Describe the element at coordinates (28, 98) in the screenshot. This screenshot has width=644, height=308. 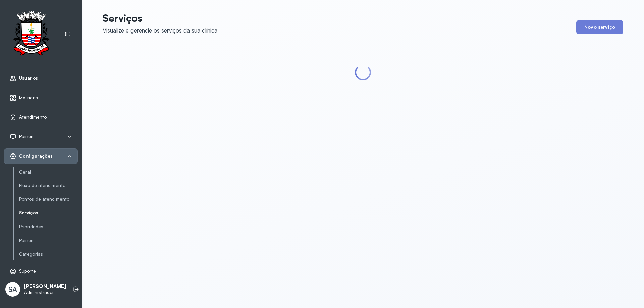
I see `span: Métricas` at that location.